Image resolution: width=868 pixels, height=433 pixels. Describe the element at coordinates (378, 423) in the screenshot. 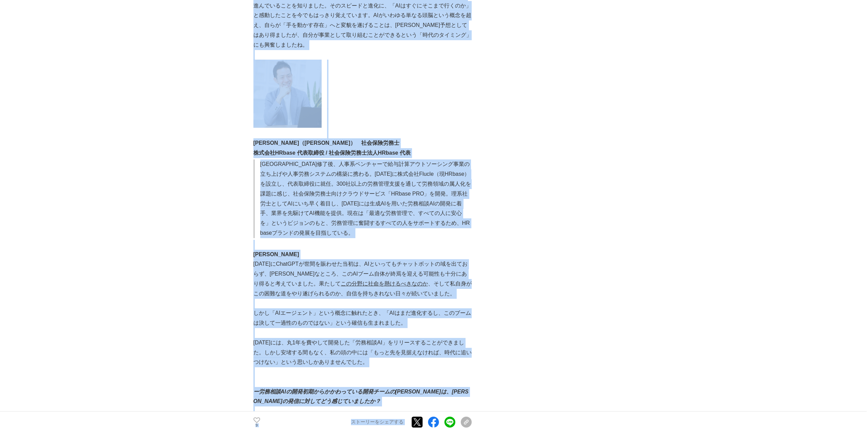

I see `p: ストーリーをシェアする` at that location.